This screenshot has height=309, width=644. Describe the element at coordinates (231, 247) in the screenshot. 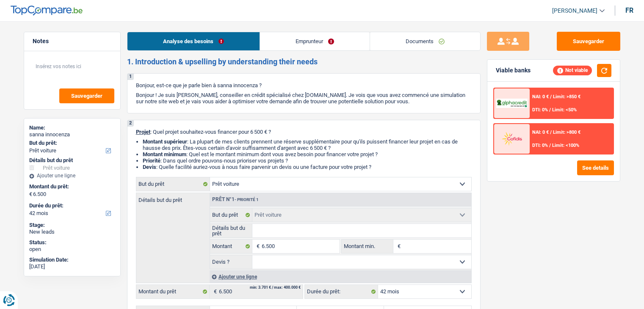

I see `label: Montant` at that location.